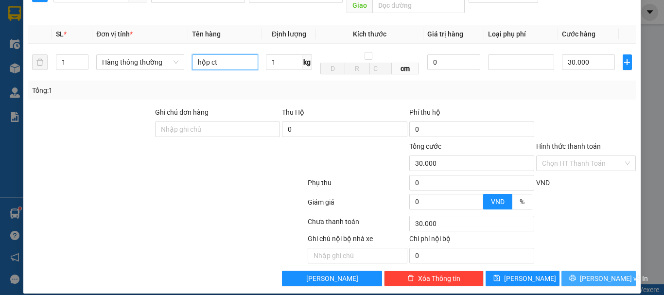 The image size is (664, 295). Describe the element at coordinates (573, 279) in the screenshot. I see `span: printer` at that location.